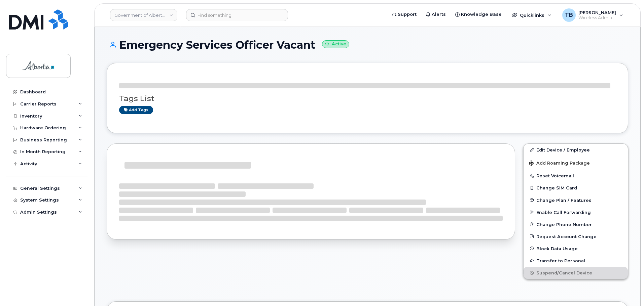 The height and width of the screenshot is (306, 644). What do you see at coordinates (336, 44) in the screenshot?
I see `small: Active` at bounding box center [336, 44].